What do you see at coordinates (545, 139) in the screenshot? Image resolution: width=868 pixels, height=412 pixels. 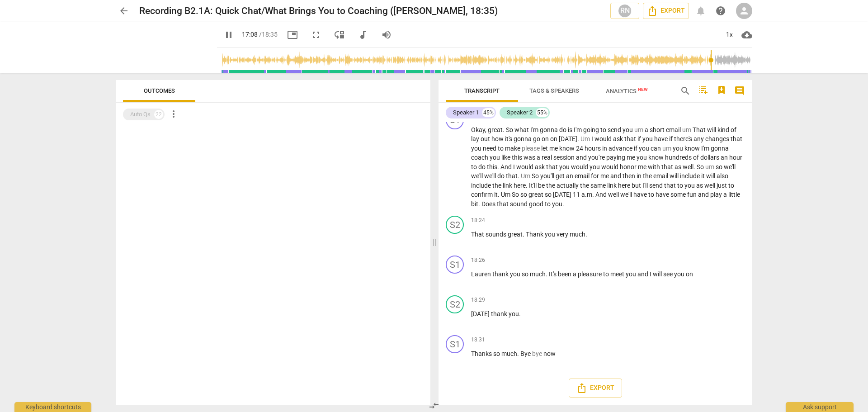 I see `span: on` at bounding box center [545, 139].